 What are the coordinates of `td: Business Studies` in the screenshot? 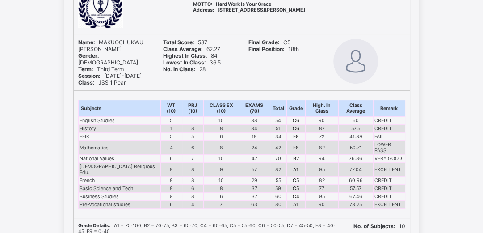 It's located at (119, 197).